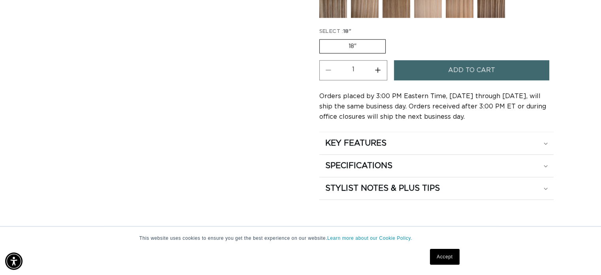 The image size is (601, 275). Describe the element at coordinates (359, 166) in the screenshot. I see `h2: SPECIFICATIONS` at that location.